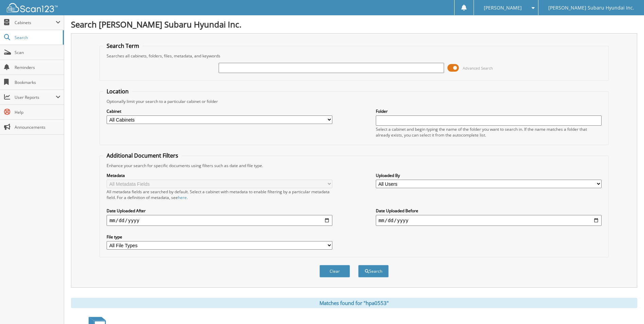  I want to click on span: Scan, so click(37, 52).